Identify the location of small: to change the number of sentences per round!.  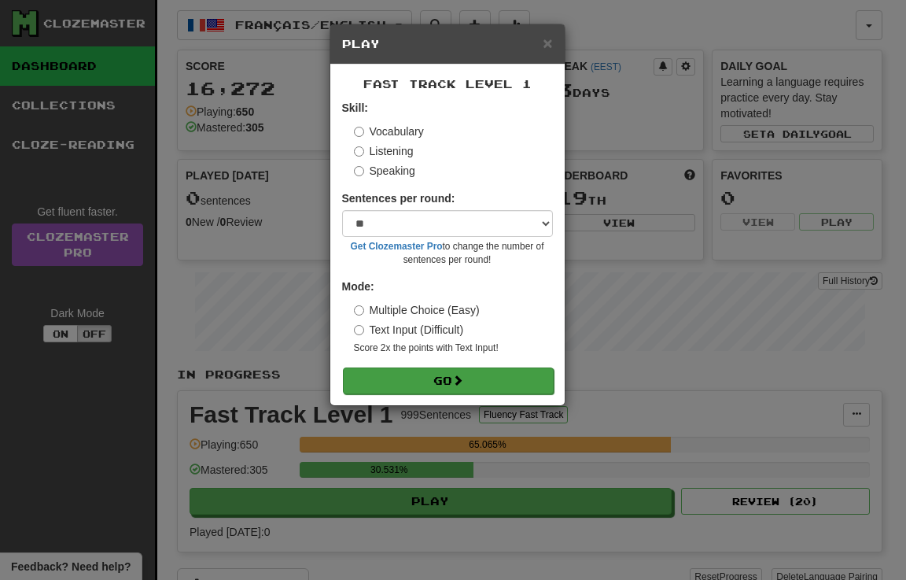
(448, 253).